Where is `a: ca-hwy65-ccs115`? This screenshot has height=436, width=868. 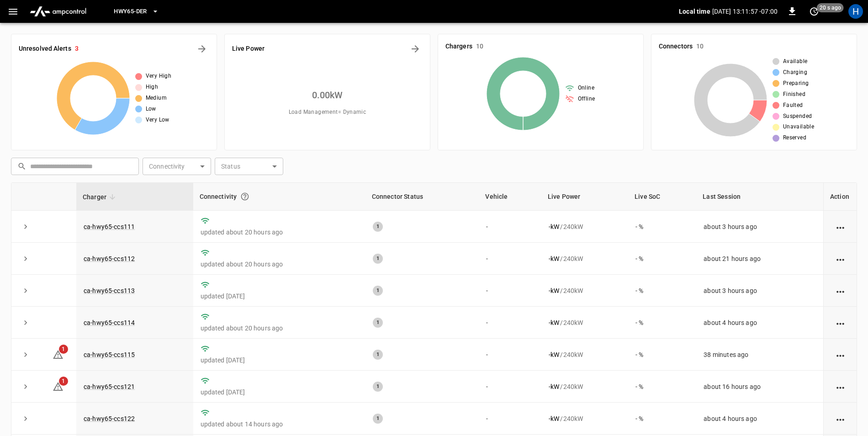 a: ca-hwy65-ccs115 is located at coordinates (109, 354).